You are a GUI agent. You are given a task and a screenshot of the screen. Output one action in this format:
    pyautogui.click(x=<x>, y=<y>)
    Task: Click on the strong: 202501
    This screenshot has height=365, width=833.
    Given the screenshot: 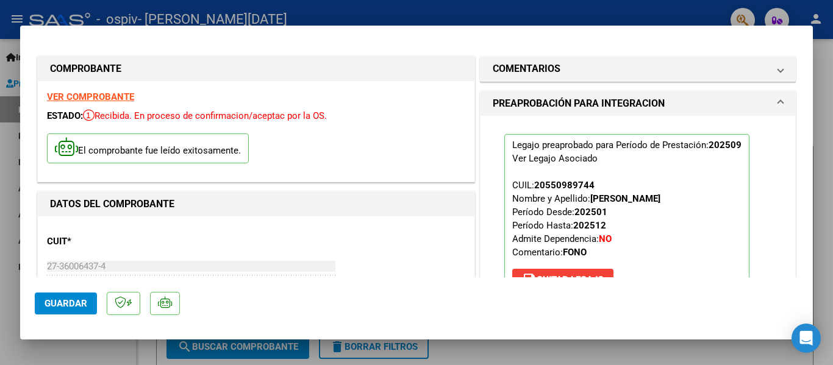 What is the action you would take?
    pyautogui.click(x=591, y=212)
    